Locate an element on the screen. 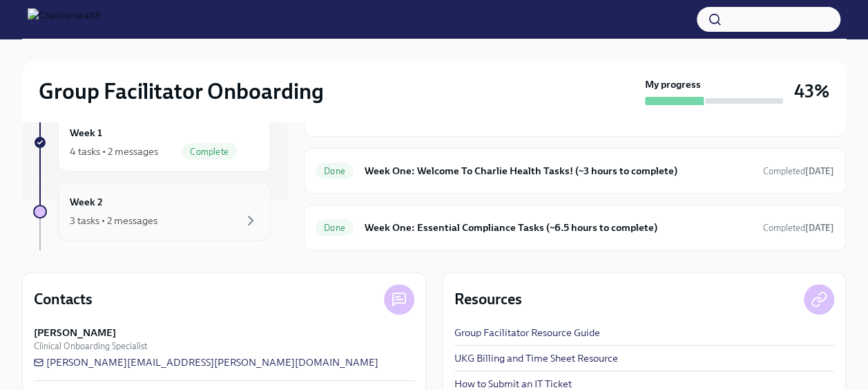 The image size is (868, 390). h6: Week 1 is located at coordinates (86, 133).